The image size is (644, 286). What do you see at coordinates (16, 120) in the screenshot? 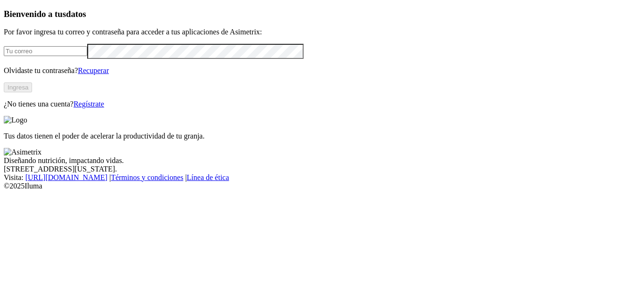
I see `img: Logo` at bounding box center [16, 120].